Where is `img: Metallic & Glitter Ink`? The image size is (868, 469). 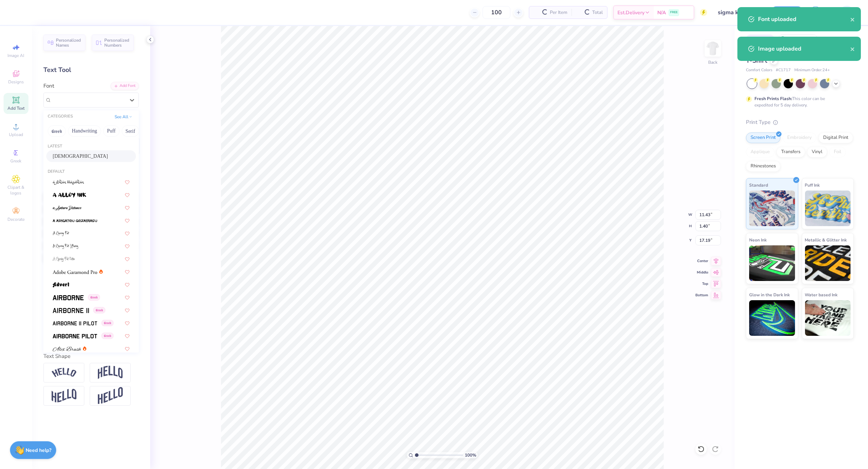 img: Metallic & Glitter Ink is located at coordinates (828, 263).